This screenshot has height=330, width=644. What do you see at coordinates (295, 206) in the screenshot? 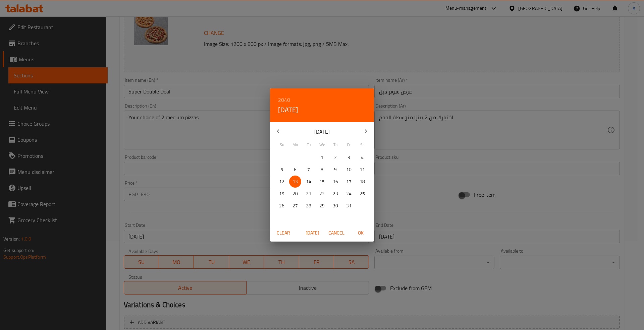
I see `p: 27` at bounding box center [295, 206].